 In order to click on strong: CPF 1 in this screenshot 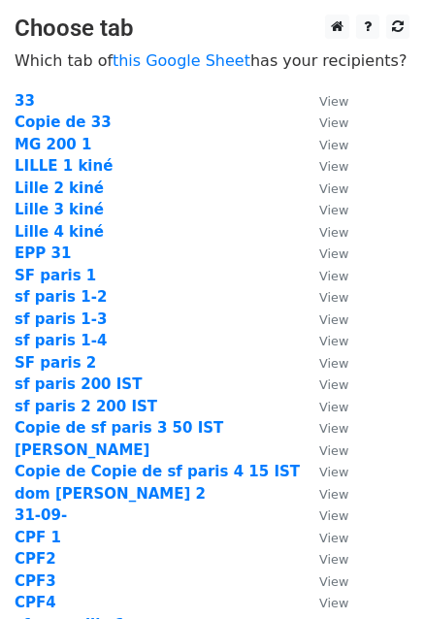, I will do `click(38, 537)`.